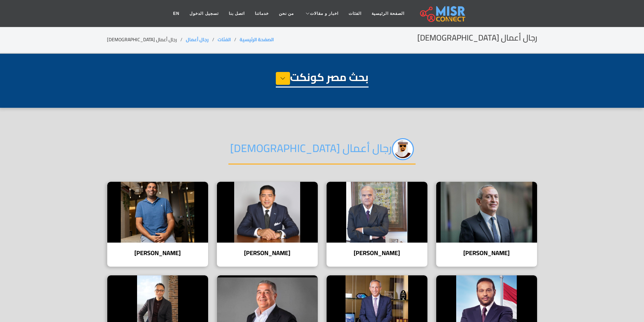 The width and height of the screenshot is (644, 322). Describe the element at coordinates (322, 79) in the screenshot. I see `h1: بحث مصر كونكت` at that location.